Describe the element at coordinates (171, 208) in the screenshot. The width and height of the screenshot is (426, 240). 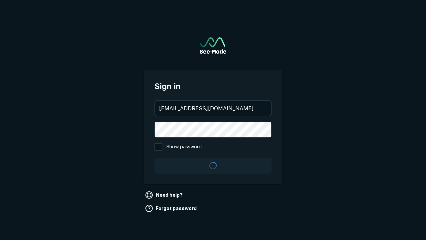
I see `a: Forgot password` at that location.